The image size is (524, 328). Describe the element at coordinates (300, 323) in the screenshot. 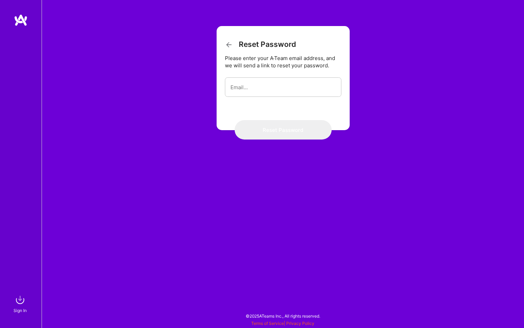

I see `a: Privacy Policy` at that location.